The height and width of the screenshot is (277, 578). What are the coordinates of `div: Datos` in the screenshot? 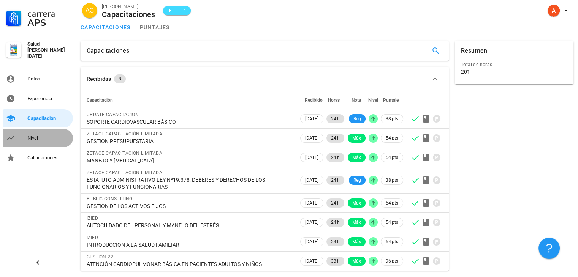 It's located at (49, 79).